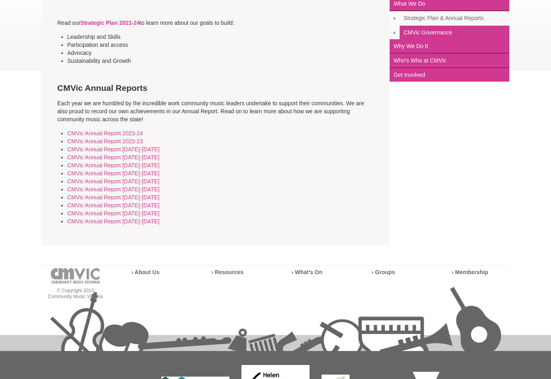 The height and width of the screenshot is (379, 551). What do you see at coordinates (454, 32) in the screenshot?
I see `a: CMVic Governance` at bounding box center [454, 32].